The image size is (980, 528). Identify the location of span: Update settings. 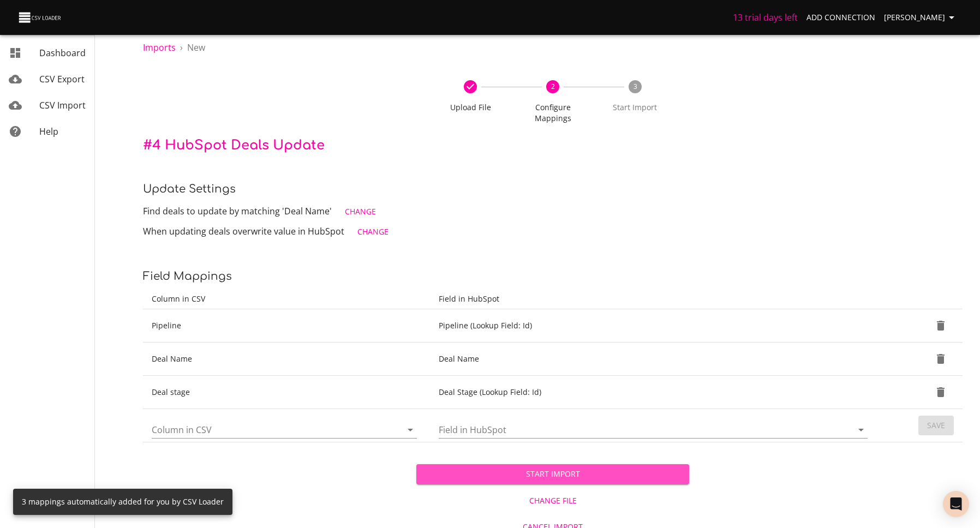
(189, 189).